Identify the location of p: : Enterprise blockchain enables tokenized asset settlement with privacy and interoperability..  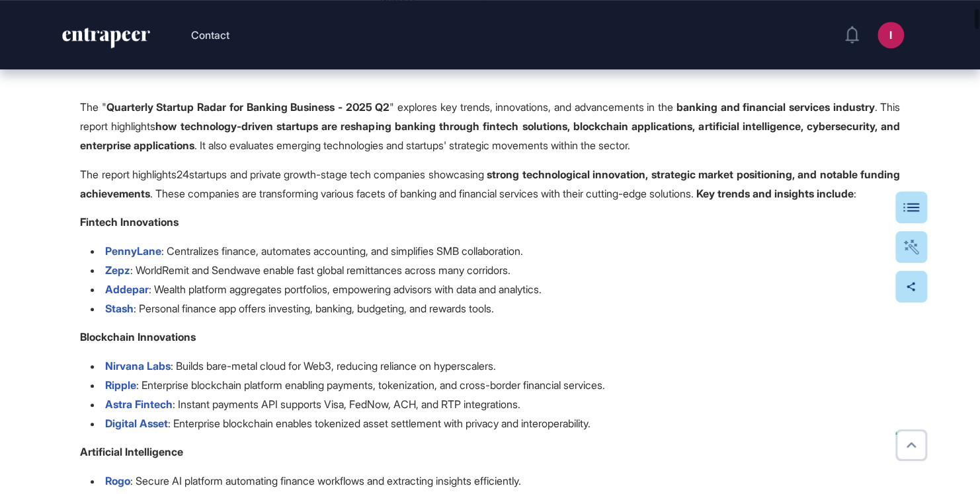
(348, 424).